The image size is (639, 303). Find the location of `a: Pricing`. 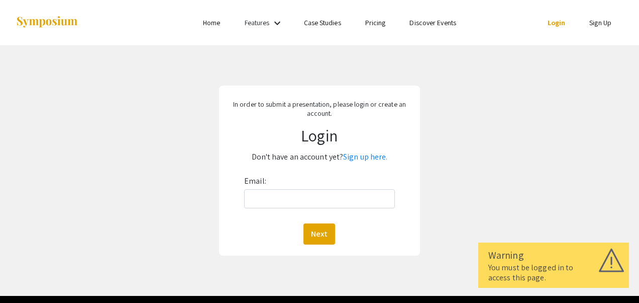

a: Pricing is located at coordinates (376, 23).